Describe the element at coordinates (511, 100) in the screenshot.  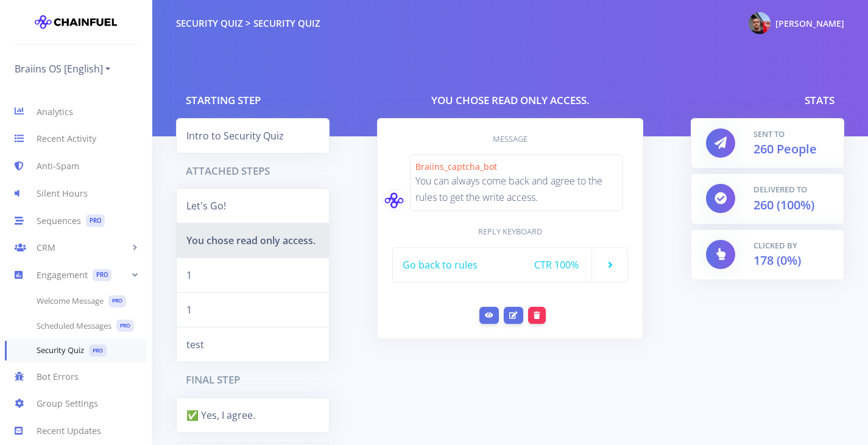
I see `h3: You chose read only access.` at that location.